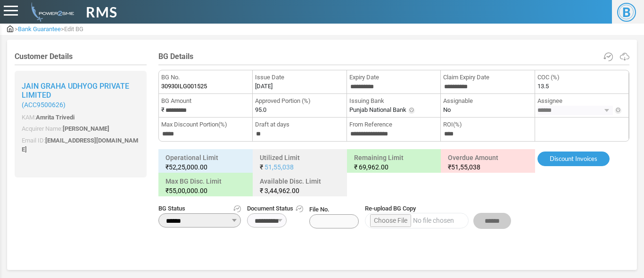 The image size is (644, 278). What do you see at coordinates (81, 129) in the screenshot?
I see `p: Acquirer Name:` at bounding box center [81, 129].